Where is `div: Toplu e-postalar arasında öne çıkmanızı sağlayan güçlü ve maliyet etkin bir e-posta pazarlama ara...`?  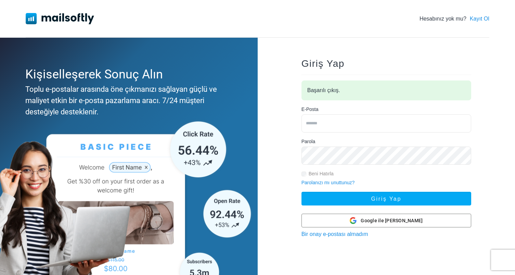
div: Toplu e-postalar arasında öne çıkmanızı sağlayan güçlü ve maliyet etkin bir e-posta pazarlama ara... is located at coordinates (127, 100).